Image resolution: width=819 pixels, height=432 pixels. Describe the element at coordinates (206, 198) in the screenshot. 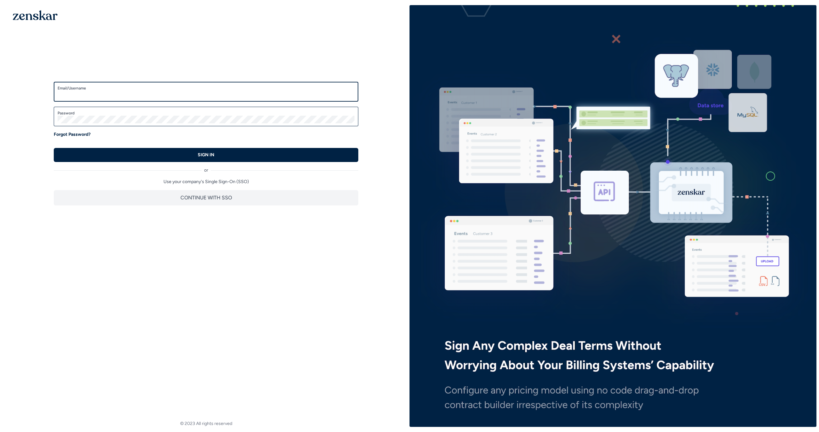

I see `button: CONTINUE WITH SSO` at that location.